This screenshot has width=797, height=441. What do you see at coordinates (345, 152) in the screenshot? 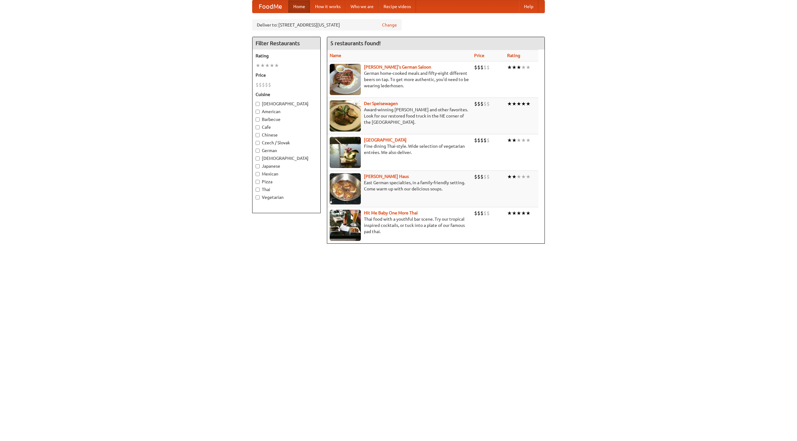
I see `img: satay.jpg` at bounding box center [345, 152].